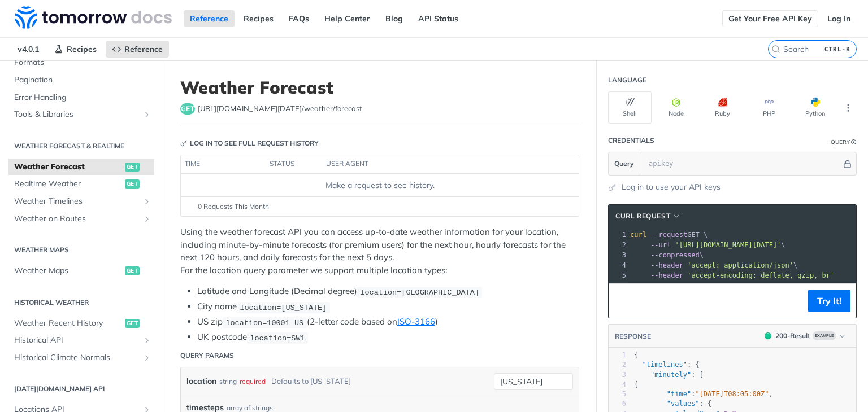 Image resolution: width=868 pixels, height=412 pixels. Describe the element at coordinates (93, 17) in the screenshot. I see `img: Tomorrow.io Weather API Docs` at that location.